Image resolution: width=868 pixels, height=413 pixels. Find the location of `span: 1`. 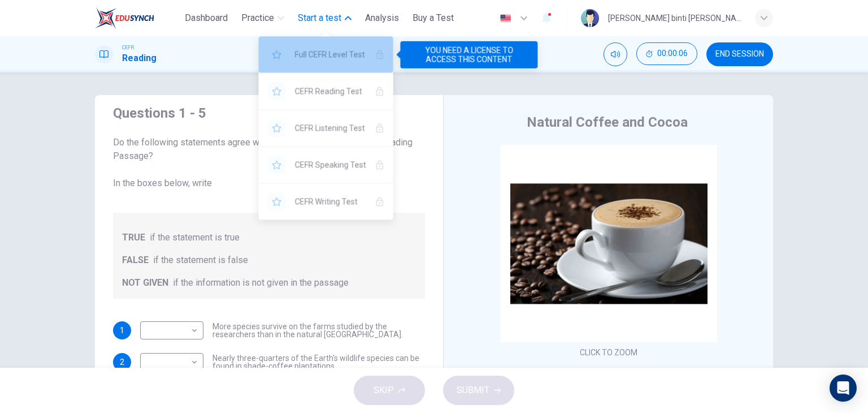

span: 1 is located at coordinates (122, 330).